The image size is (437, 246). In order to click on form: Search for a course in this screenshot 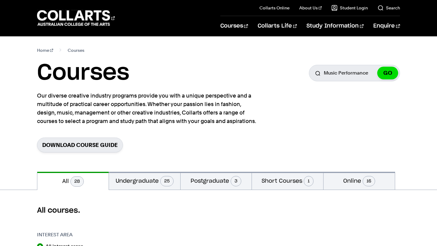, I will do `click(354, 73)`.